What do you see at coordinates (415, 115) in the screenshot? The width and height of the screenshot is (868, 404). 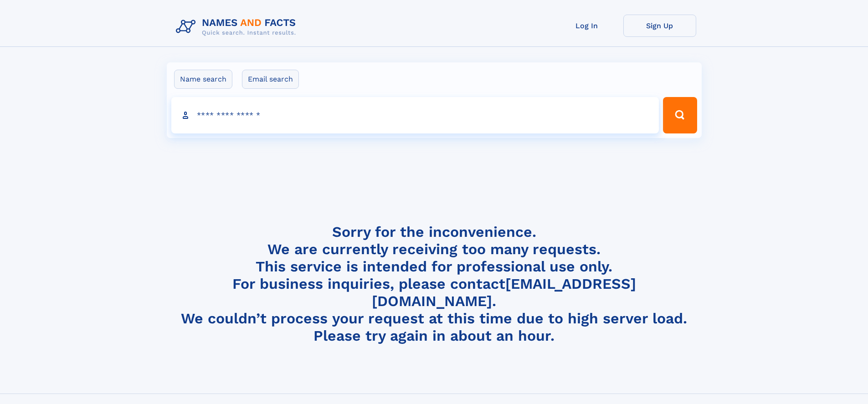 I see `input: search input` at bounding box center [415, 115].